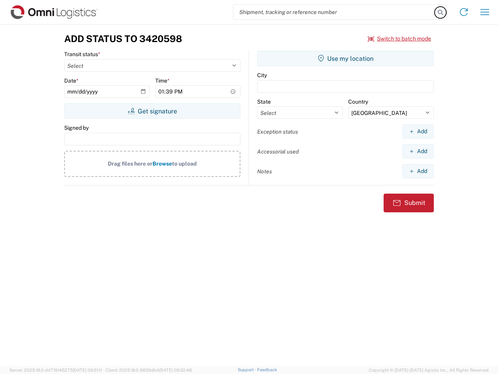 The height and width of the screenshot is (374, 498). Describe the element at coordinates (399, 39) in the screenshot. I see `button: Switch to batch mode` at that location.